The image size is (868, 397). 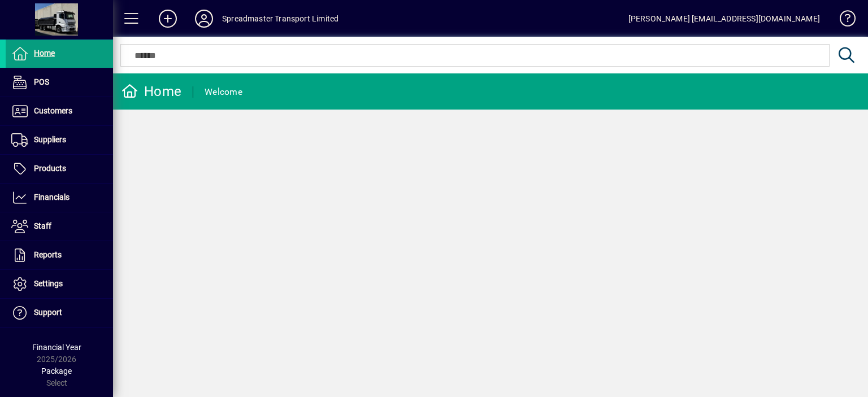 I want to click on a: Staff, so click(x=59, y=226).